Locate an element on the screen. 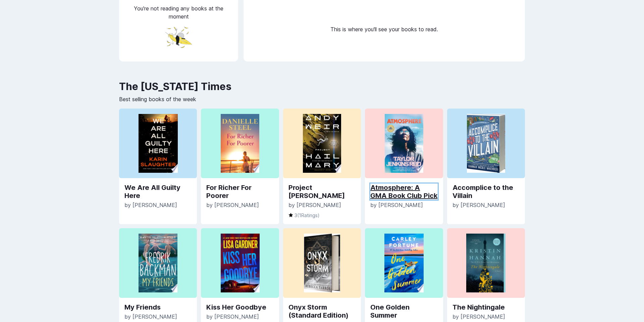  a: Accomplice to the Villain is located at coordinates (486, 192).